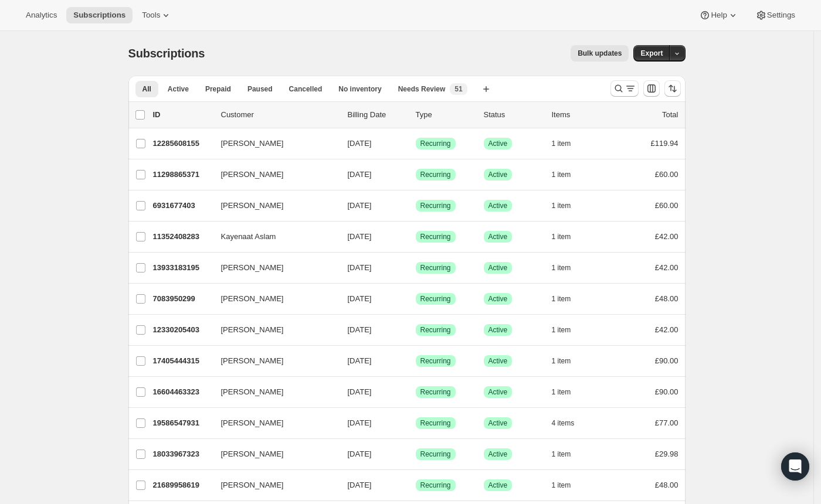 This screenshot has width=821, height=504. What do you see at coordinates (182, 237) in the screenshot?
I see `p: 11352408283` at bounding box center [182, 237].